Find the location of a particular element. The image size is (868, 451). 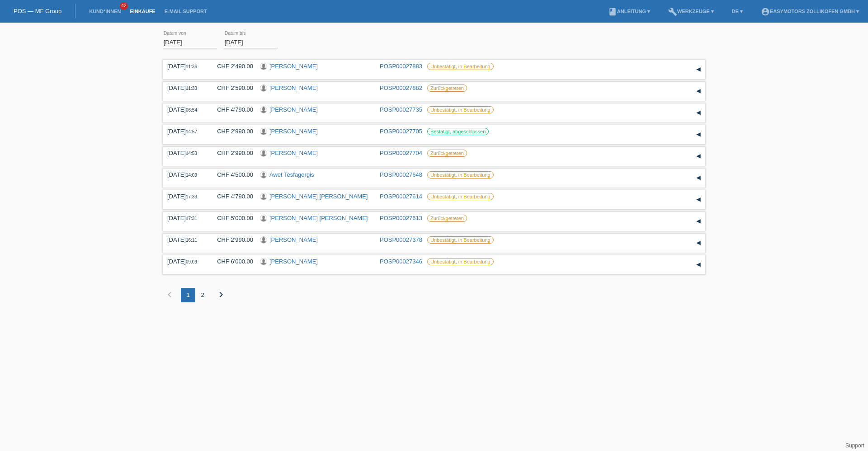

div: CHF 6'000.00 is located at coordinates (232, 261).